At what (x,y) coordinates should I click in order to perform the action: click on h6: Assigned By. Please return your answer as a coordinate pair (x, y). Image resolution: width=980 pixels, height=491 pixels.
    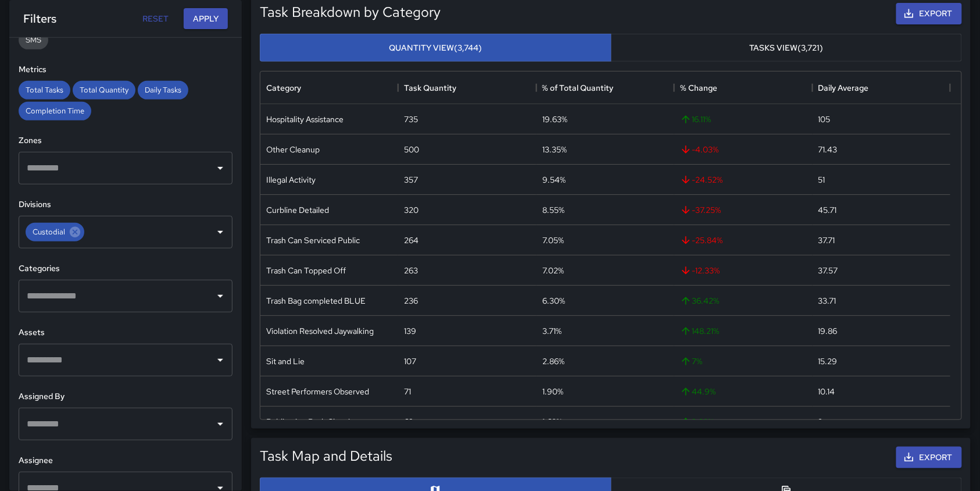
    Looking at the image, I should click on (126, 396).